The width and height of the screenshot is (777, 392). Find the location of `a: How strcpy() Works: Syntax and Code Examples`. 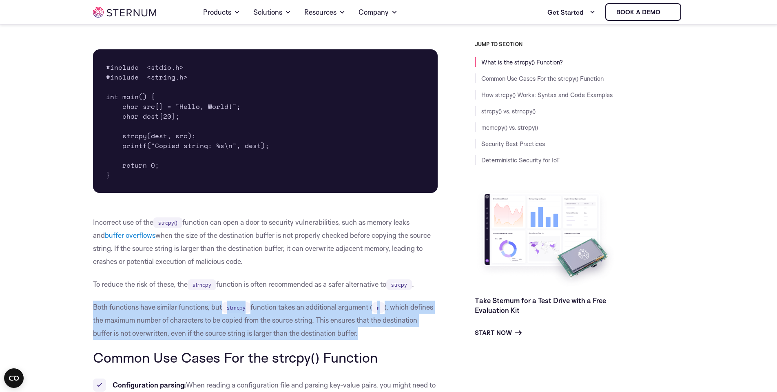

a: How strcpy() Works: Syntax and Code Examples is located at coordinates (547, 95).